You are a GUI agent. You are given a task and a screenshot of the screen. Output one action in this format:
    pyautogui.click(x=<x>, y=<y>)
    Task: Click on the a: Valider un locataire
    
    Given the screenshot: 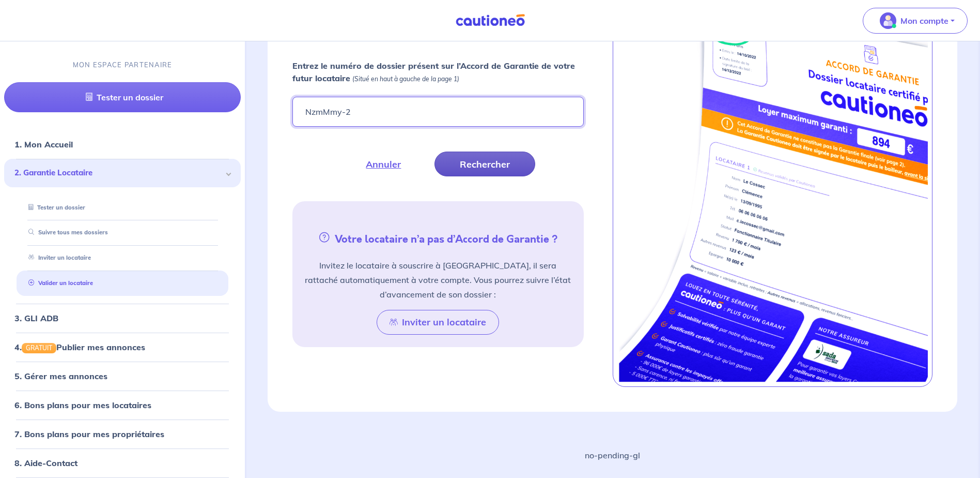 What is the action you would take?
    pyautogui.click(x=59, y=282)
    